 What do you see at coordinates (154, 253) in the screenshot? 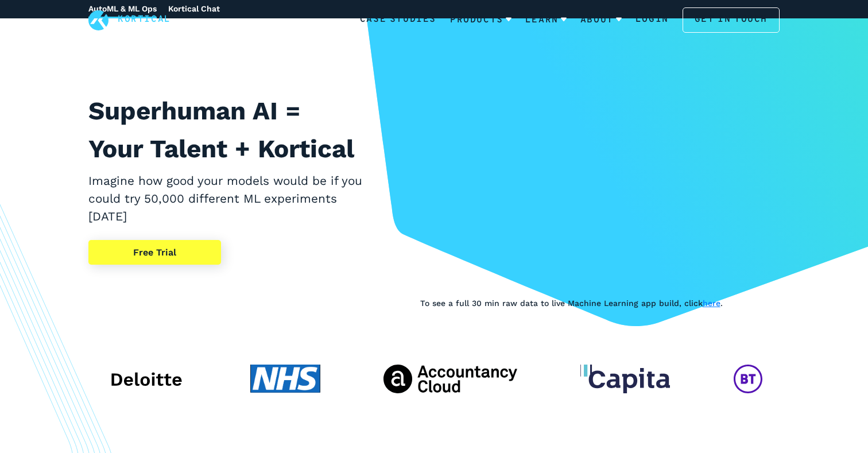
I see `a: Free Trial` at bounding box center [154, 253].